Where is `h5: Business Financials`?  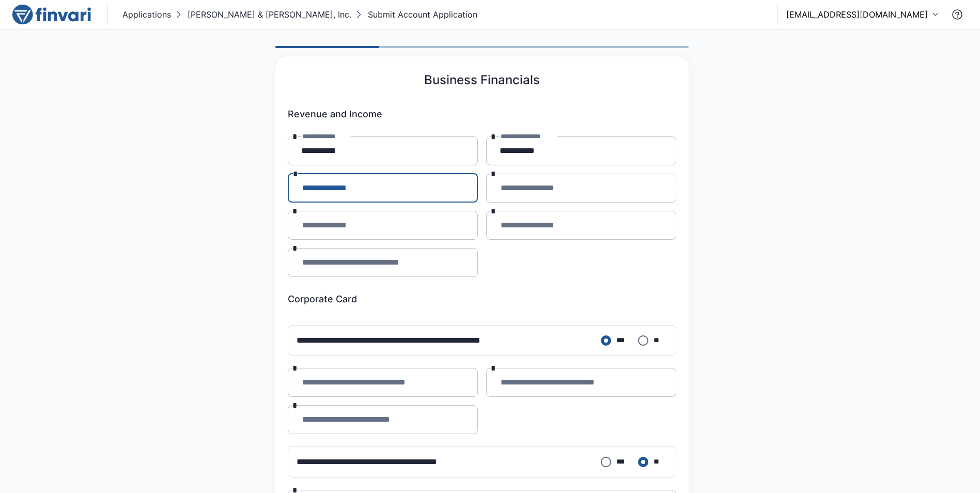 h5: Business Financials is located at coordinates (482, 80).